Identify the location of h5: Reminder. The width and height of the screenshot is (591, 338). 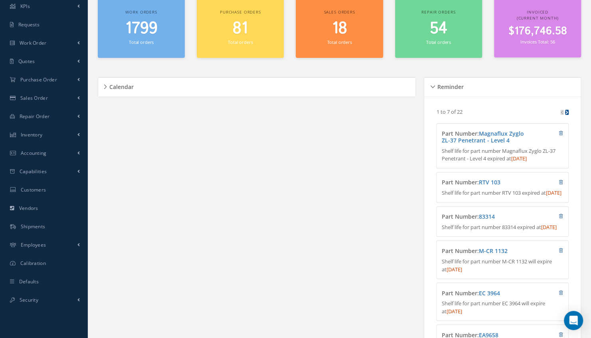
(449, 86).